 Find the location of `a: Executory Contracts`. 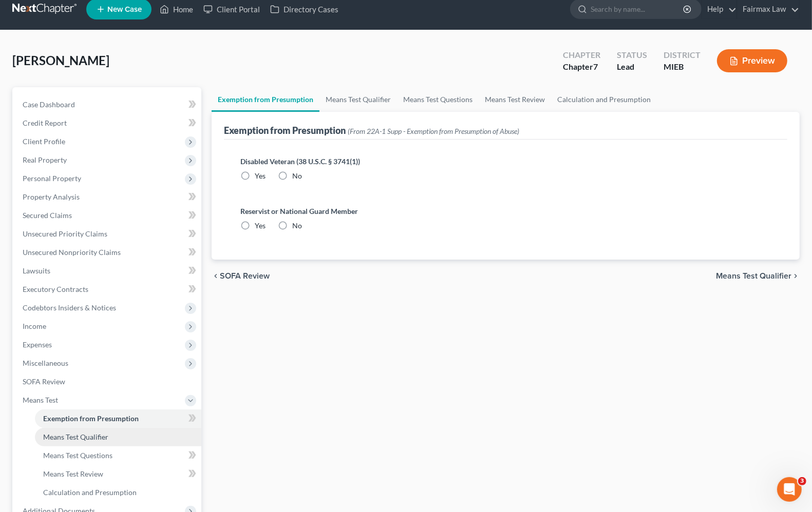

a: Executory Contracts is located at coordinates (108, 290).